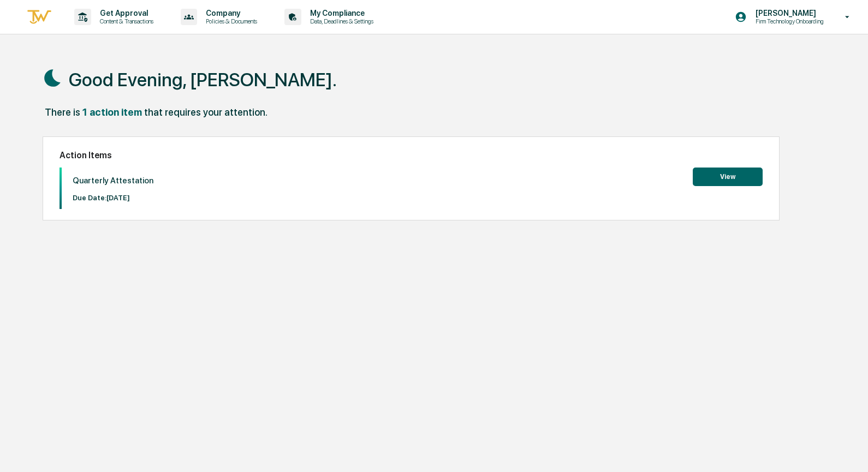 The height and width of the screenshot is (472, 868). Describe the element at coordinates (340, 13) in the screenshot. I see `p: My Compliance` at that location.